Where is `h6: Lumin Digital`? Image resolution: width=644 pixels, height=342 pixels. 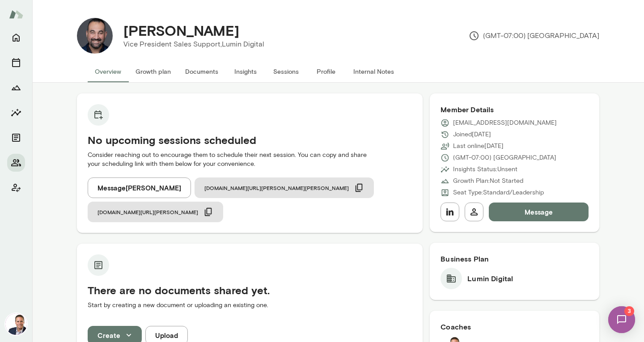 h6: Lumin Digital is located at coordinates (490, 279).